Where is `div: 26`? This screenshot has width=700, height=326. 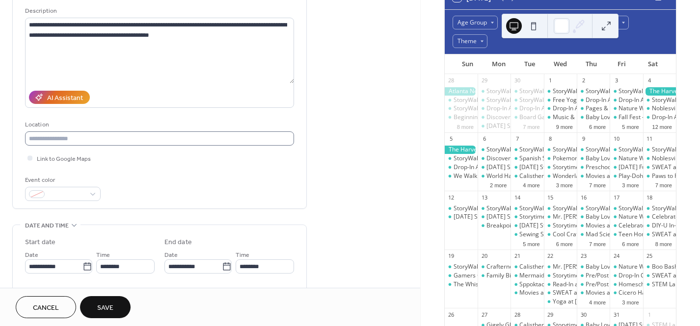
div: 26 is located at coordinates (451, 315).